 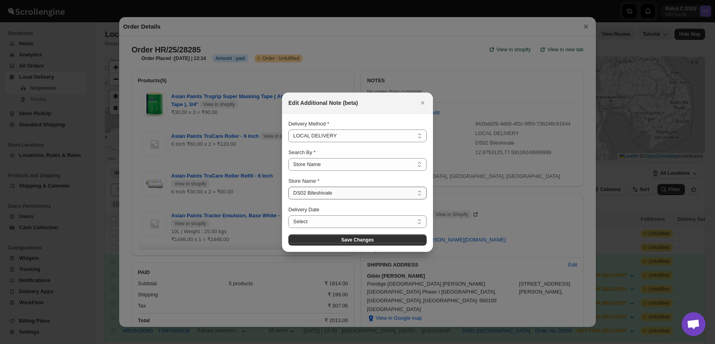 I want to click on button: Save Changes, so click(x=358, y=240).